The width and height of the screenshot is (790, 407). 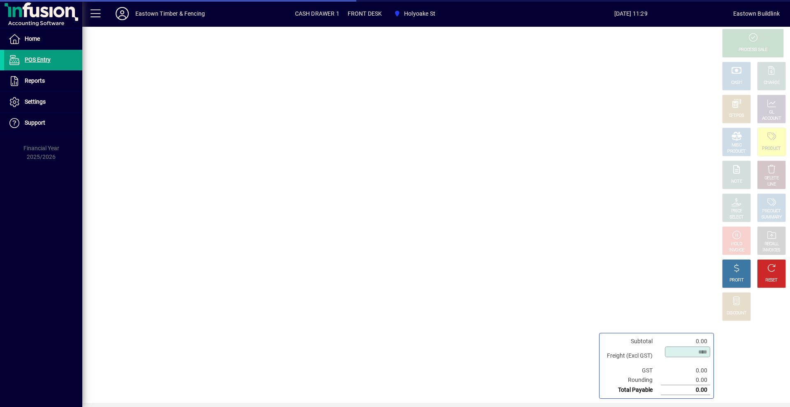 What do you see at coordinates (35, 123) in the screenshot?
I see `span: Support` at bounding box center [35, 123].